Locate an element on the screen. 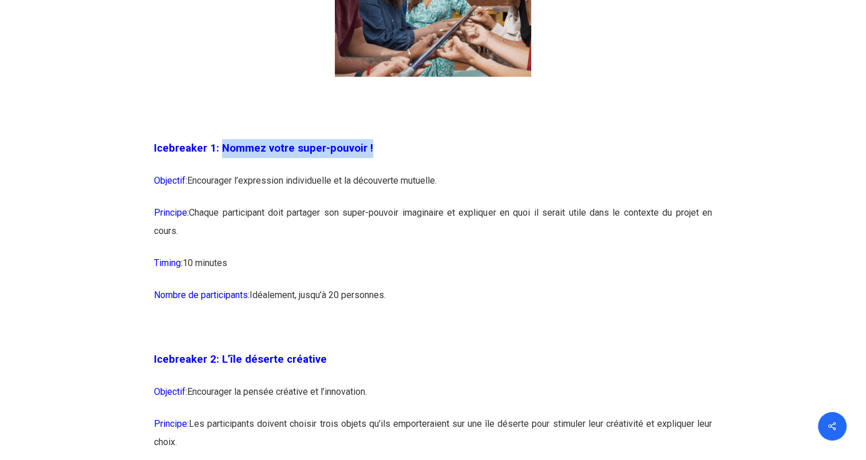 The height and width of the screenshot is (460, 866). p: Encourager la pensée créative et l’innovation. is located at coordinates (432, 399).